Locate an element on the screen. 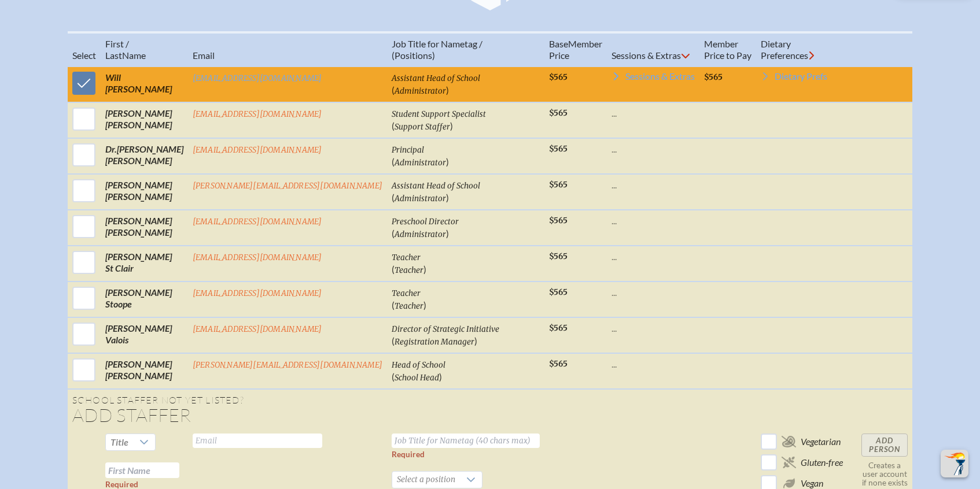  input: Job Title for Nametag (40 chars max) is located at coordinates (466, 440).